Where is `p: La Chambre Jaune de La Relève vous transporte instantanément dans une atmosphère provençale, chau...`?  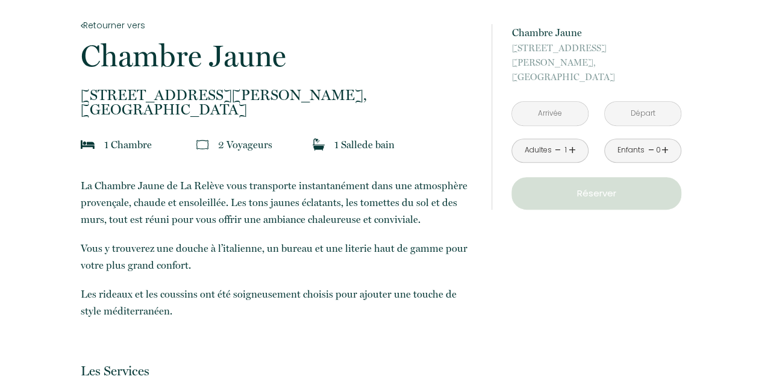 p: La Chambre Jaune de La Relève vous transporte instantanément dans une atmosphère provençale, chau... is located at coordinates (278, 202).